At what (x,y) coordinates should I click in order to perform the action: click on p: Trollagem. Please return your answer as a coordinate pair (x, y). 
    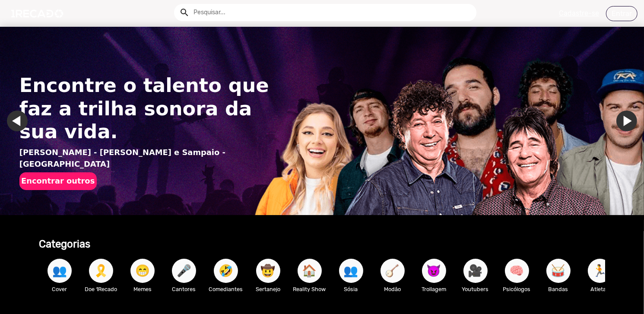
    Looking at the image, I should click on (435, 288).